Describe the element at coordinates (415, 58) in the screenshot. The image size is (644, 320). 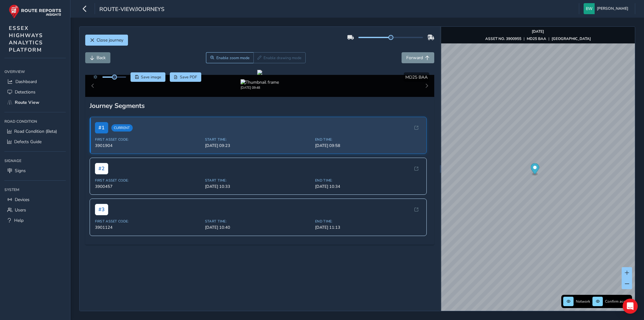
I see `span: Forward` at that location.